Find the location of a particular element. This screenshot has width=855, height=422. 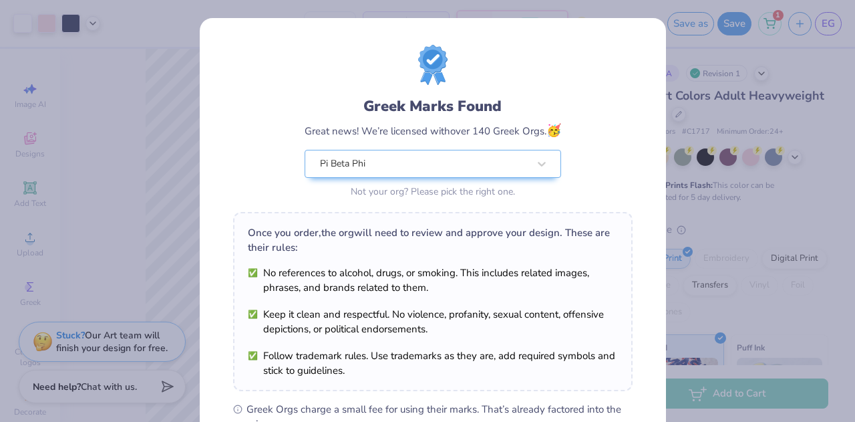

li: Keep it clean and respectful. No violence, profanity, sexual content, offensive depictions, or po... is located at coordinates (433, 321).